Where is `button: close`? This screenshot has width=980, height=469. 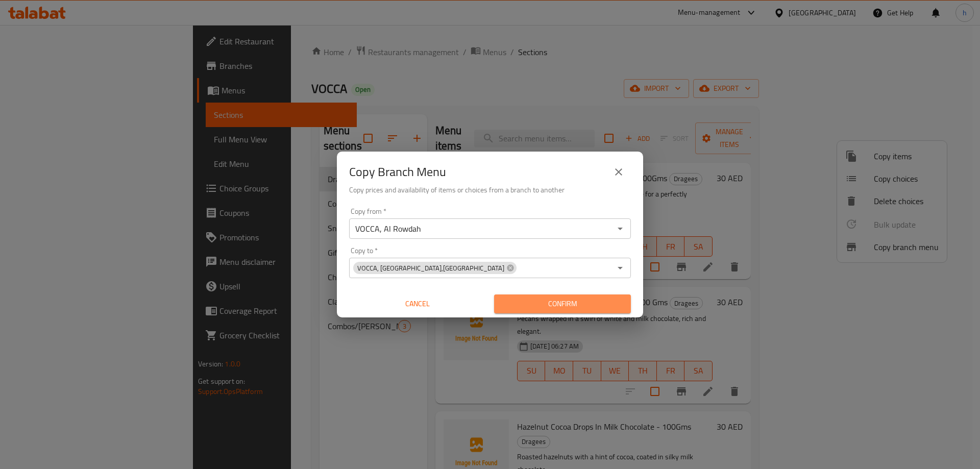 button: close is located at coordinates (619, 172).